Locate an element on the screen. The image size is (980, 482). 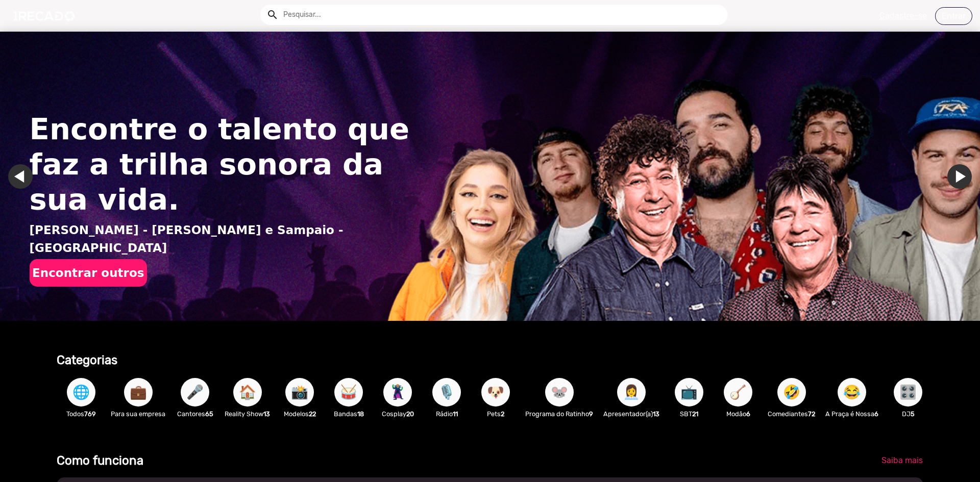
p: SBT is located at coordinates (689, 414).